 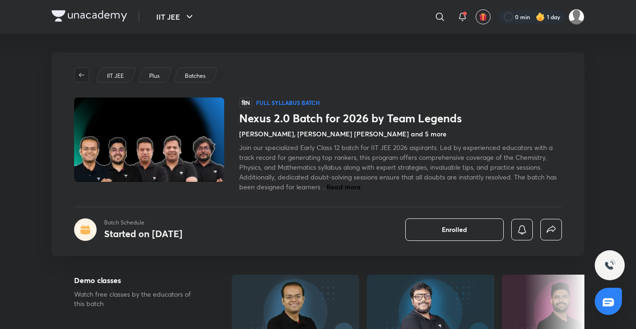 What do you see at coordinates (149, 140) in the screenshot?
I see `img: Thumbnail` at bounding box center [149, 140].